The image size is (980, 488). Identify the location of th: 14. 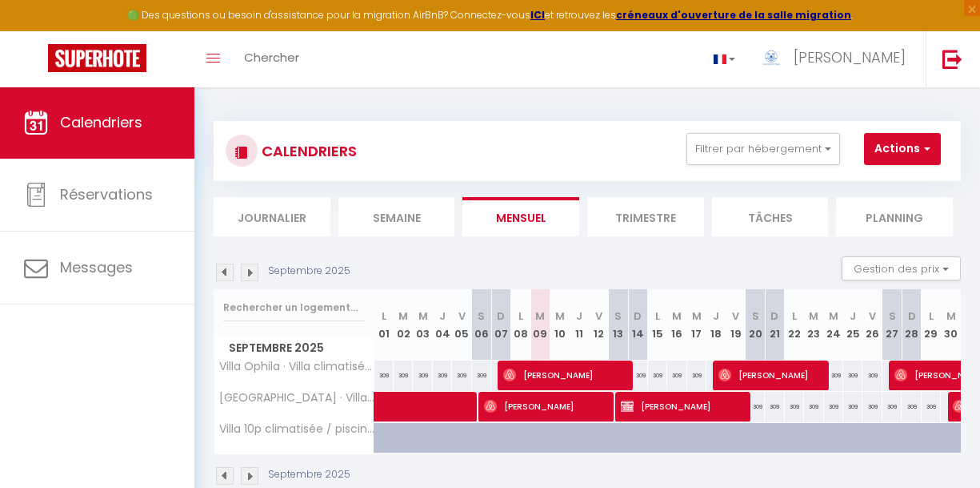
(638, 324).